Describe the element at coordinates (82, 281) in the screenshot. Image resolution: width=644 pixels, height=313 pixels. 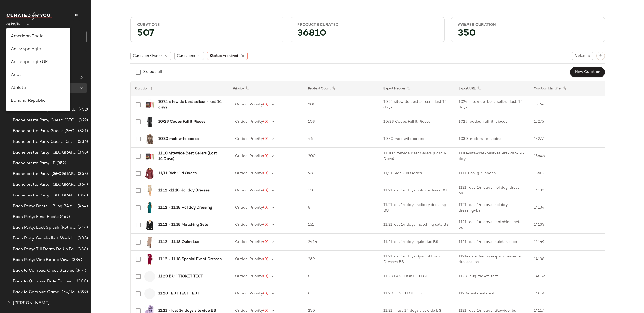
I see `span: (300)` at that location.